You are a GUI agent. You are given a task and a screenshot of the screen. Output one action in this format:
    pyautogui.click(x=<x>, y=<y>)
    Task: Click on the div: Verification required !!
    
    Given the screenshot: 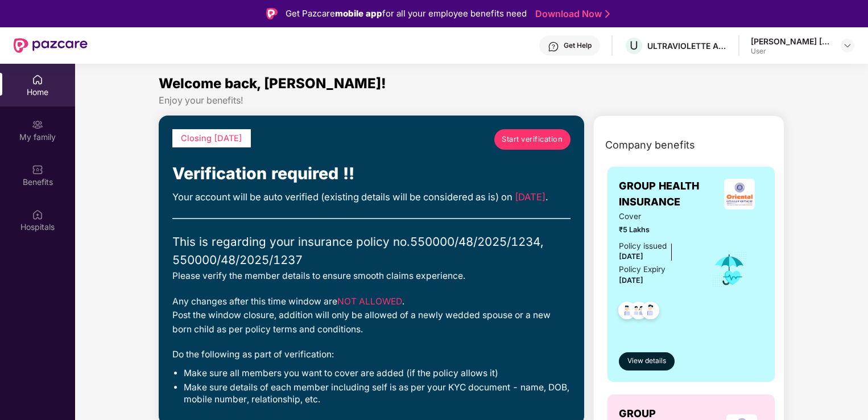 What is the action you would take?
    pyautogui.click(x=372, y=174)
    